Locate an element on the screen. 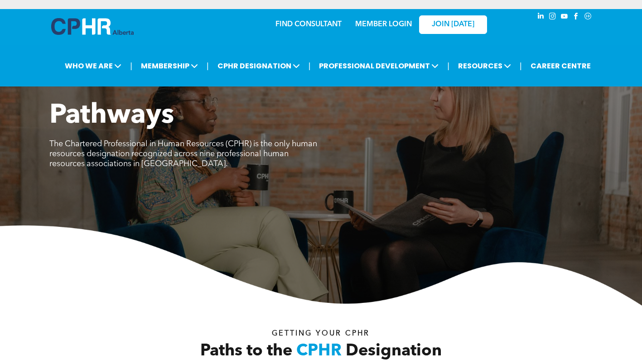 Image resolution: width=642 pixels, height=364 pixels. span: Designation is located at coordinates (394, 352).